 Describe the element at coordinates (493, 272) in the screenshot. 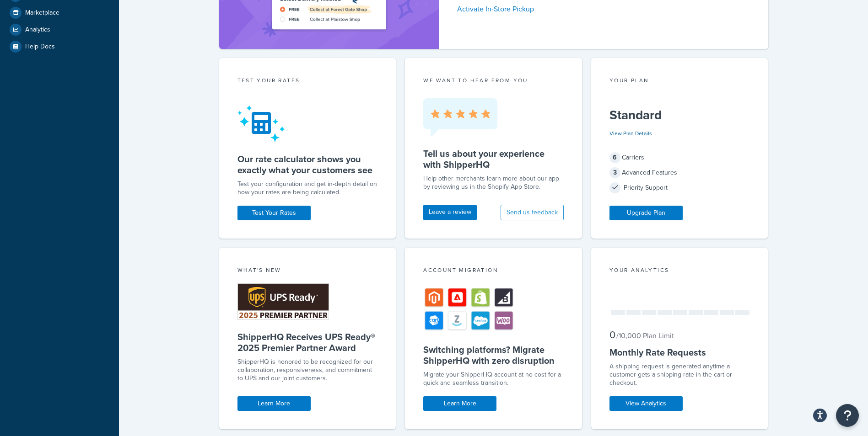

I see `div: Account Migration` at that location.